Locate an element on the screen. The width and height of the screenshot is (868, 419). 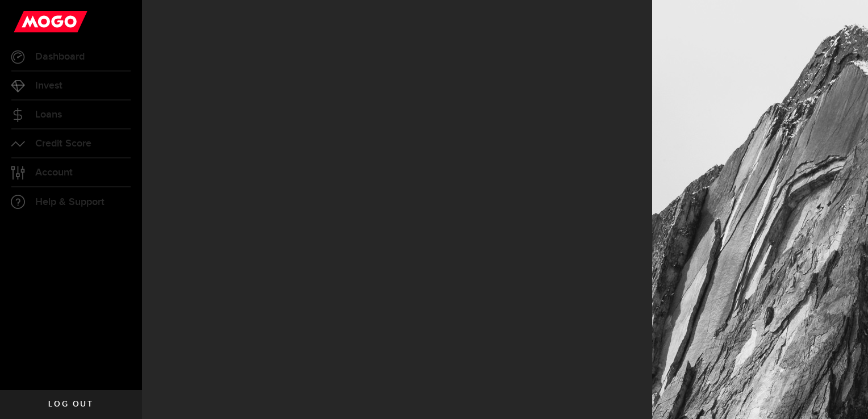
span: Credit Score is located at coordinates (63, 143).